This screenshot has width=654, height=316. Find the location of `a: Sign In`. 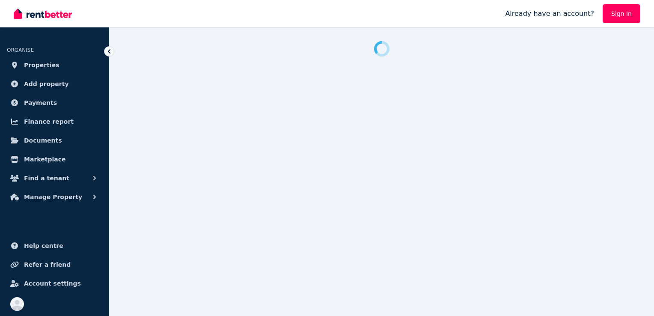

a: Sign In is located at coordinates (622, 14).